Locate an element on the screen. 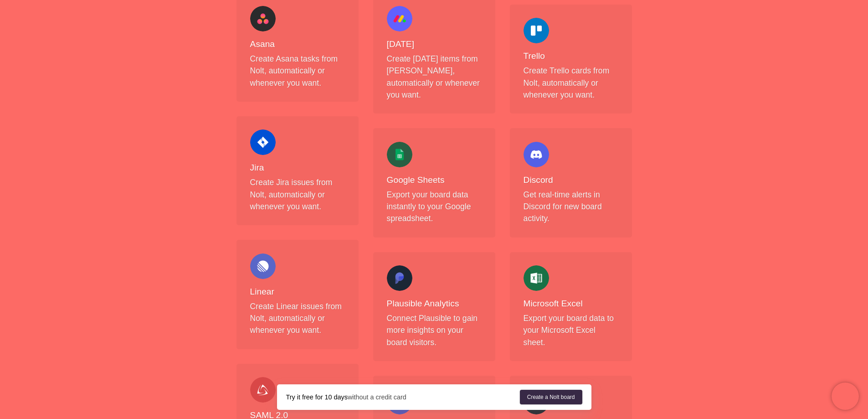  p: Create Trello cards from Nolt, automatically or whenever you want. is located at coordinates (571, 82).